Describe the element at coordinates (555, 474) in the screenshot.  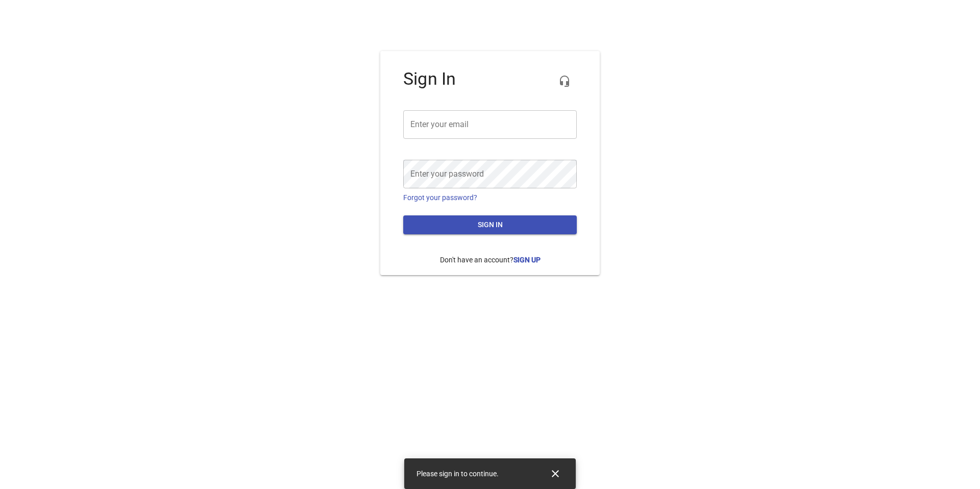
I see `button: Close` at that location.